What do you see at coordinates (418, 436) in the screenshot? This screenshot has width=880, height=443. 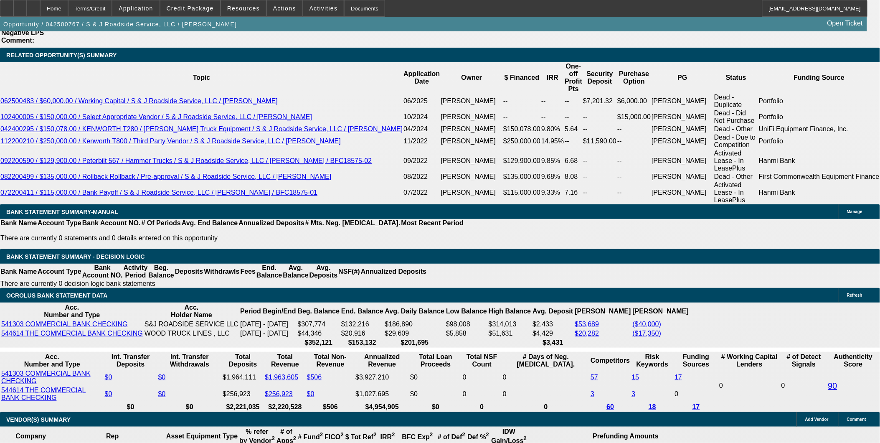 I see `b: BFC Exp` at bounding box center [418, 436].